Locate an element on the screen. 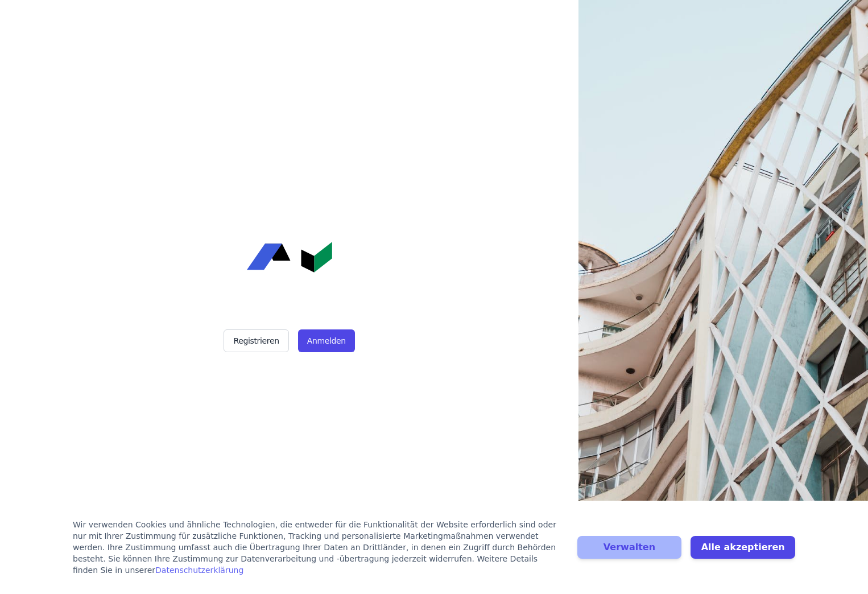 Image resolution: width=868 pixels, height=594 pixels. div: Wir verwenden Cookies und ähnliche Technologien, die entweder für die Funktionalität der Website ... is located at coordinates (318, 548).